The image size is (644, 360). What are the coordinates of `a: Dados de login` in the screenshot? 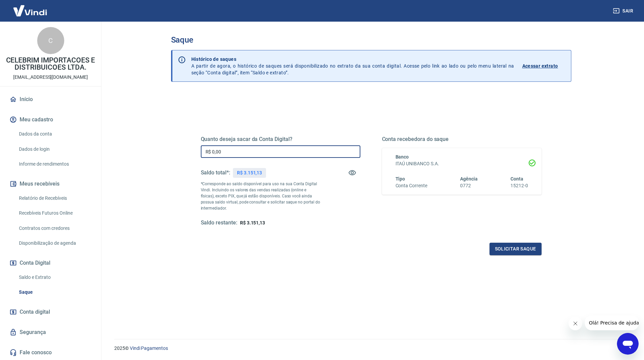 It's located at (54, 149).